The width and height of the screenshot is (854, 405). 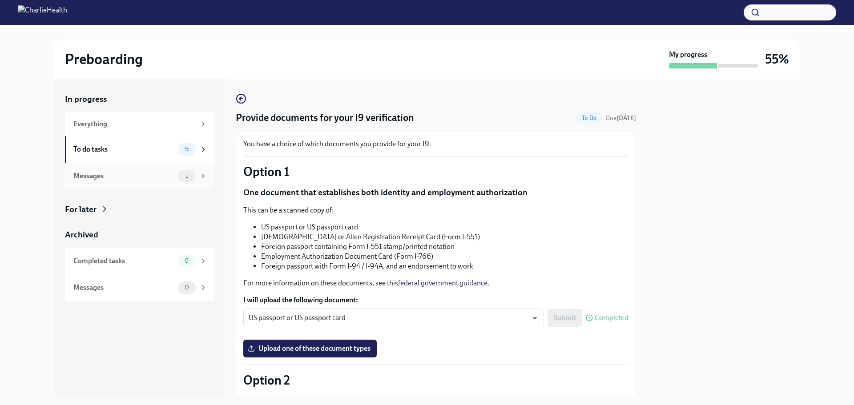 What do you see at coordinates (436, 283) in the screenshot?
I see `p: For more information on these documents, see this .` at bounding box center [436, 283].